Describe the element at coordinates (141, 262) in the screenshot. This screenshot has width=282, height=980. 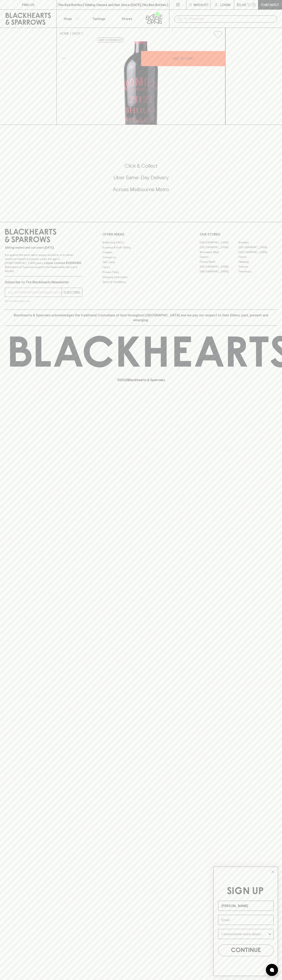
I see `a: Gift Cards` at that location.